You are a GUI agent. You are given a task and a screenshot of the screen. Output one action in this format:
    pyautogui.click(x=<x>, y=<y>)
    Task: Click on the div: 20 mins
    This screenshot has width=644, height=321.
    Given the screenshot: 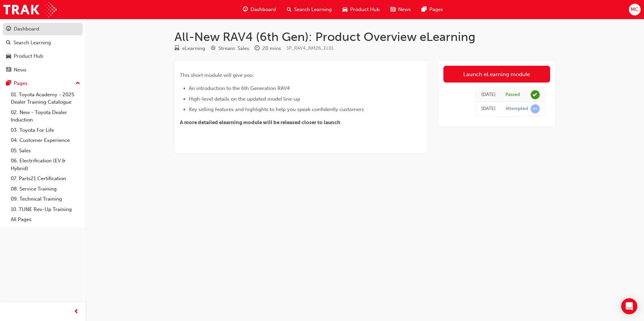 What is the action you would take?
    pyautogui.click(x=272, y=48)
    